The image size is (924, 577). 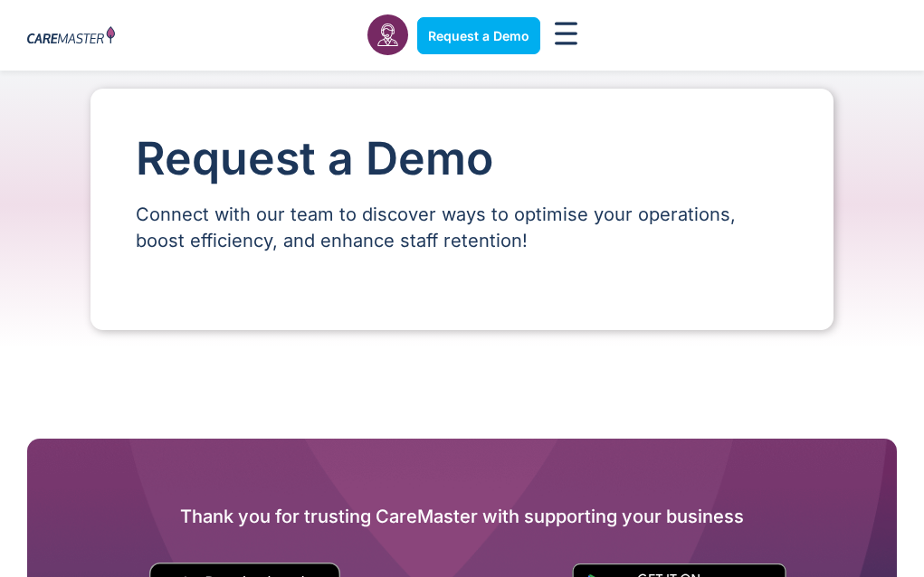 I want to click on a: Request a Demo, so click(x=478, y=35).